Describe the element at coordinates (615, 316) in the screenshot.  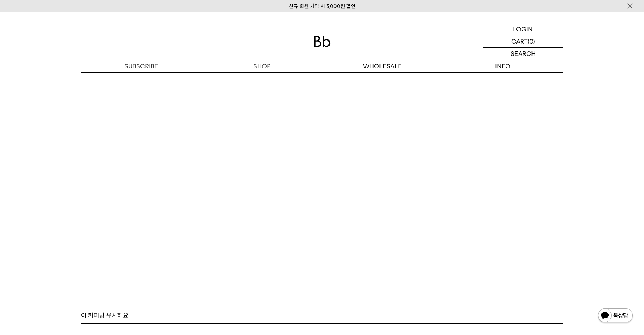
I see `img: 카카오톡 채널 1:1 채팅 버튼` at that location.